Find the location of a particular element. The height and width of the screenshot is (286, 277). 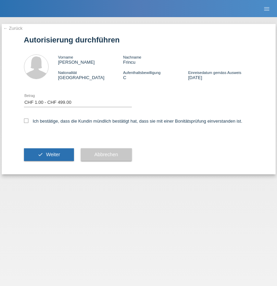

label: Ich bestätige, dass die Kundin mündlich bestätigt hat, dass sie mit einer Bonitätsprüfung einvers... is located at coordinates (133, 121).